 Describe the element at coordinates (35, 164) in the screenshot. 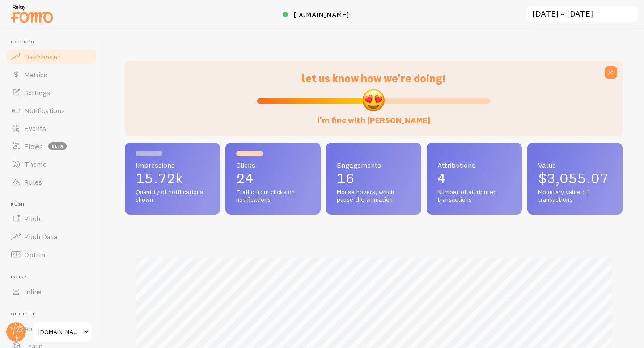

I see `span: Theme` at that location.